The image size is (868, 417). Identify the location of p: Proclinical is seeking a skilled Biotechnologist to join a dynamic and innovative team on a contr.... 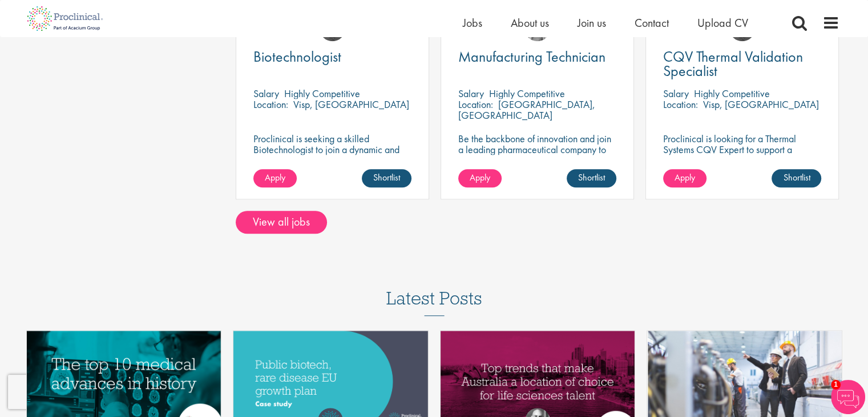
(332, 149).